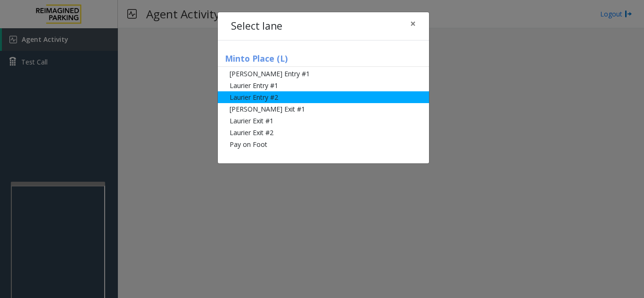 The image size is (644, 298). I want to click on h5: Minto Place (L), so click(323, 60).